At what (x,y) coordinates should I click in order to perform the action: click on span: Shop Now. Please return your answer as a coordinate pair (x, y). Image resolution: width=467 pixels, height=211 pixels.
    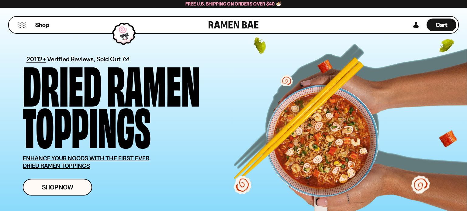
    Looking at the image, I should click on (57, 187).